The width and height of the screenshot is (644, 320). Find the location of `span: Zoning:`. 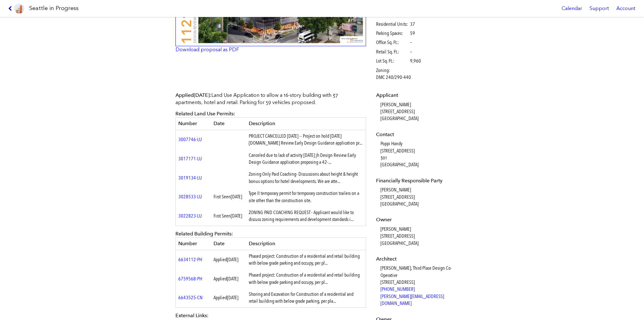

span: Zoning: is located at coordinates (392, 70).